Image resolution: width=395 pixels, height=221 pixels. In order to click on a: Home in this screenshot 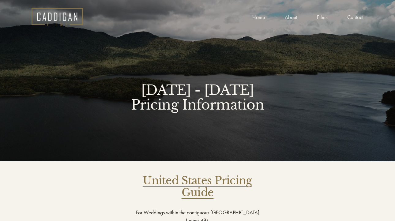, I will do `click(258, 17)`.